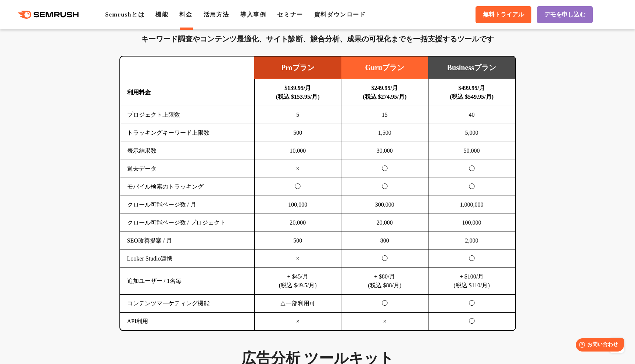 Image resolution: width=635 pixels, height=364 pixels. What do you see at coordinates (384, 204) in the screenshot?
I see `td: 300,000` at bounding box center [384, 204].